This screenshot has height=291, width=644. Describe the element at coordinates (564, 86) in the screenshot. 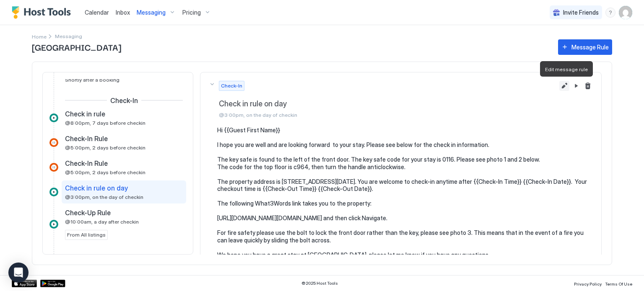

I see `button: Edit message rule` at that location.